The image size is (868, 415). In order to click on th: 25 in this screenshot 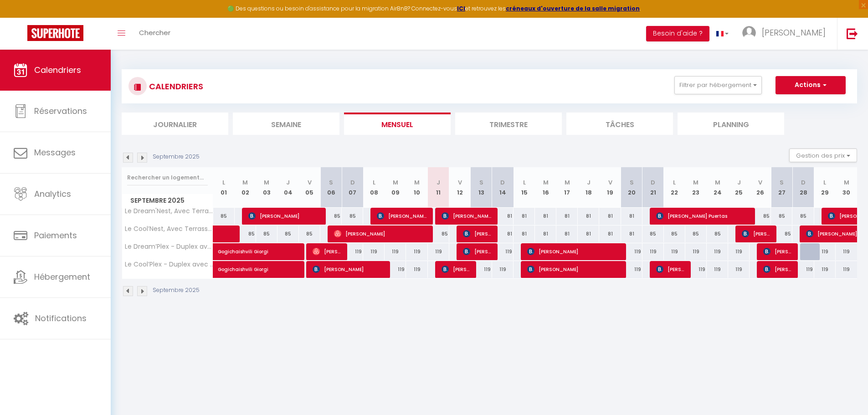, I will do `click(739, 187)`.